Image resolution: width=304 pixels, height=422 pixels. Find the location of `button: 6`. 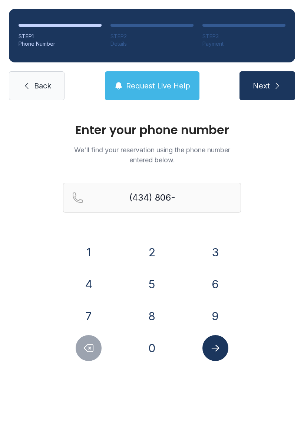

button: 6 is located at coordinates (216, 284).